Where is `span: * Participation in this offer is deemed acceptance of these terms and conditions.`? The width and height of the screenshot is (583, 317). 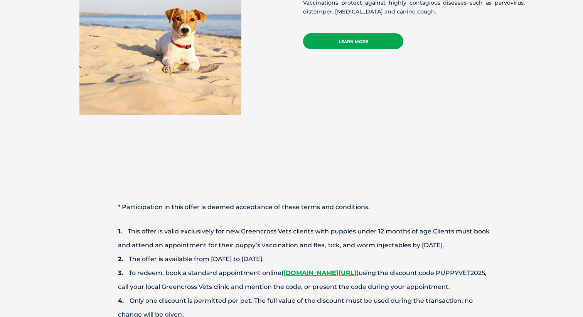
span: * Participation in this offer is deemed acceptance of these terms and conditions. is located at coordinates (243, 207).